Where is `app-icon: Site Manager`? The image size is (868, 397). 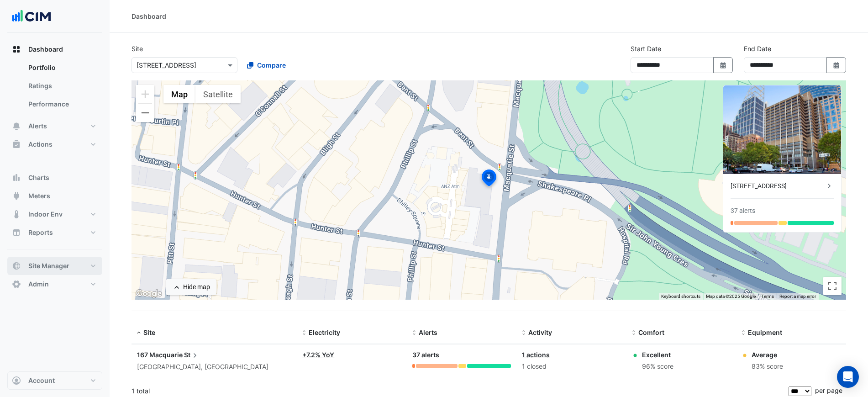
app-icon: Site Manager is located at coordinates (16, 266).